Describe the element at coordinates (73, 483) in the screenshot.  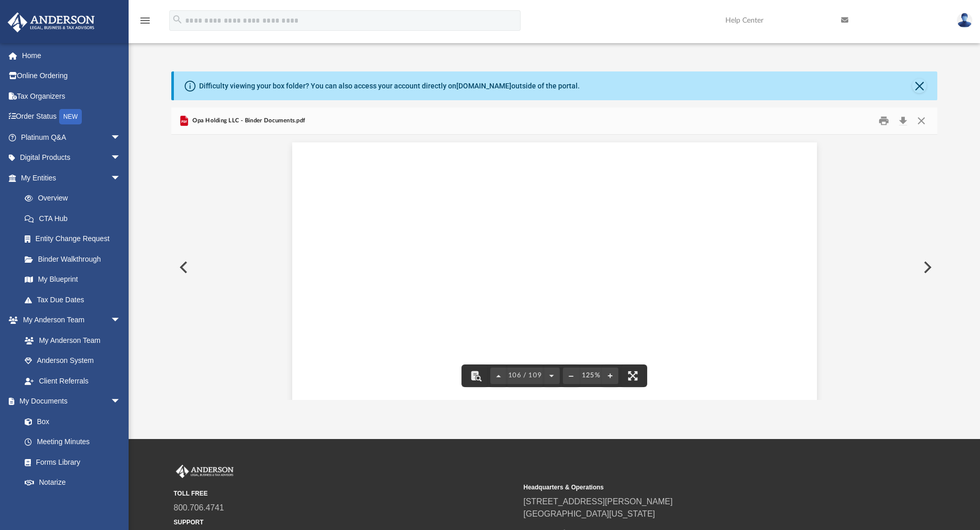
I see `a: Notarize` at that location.